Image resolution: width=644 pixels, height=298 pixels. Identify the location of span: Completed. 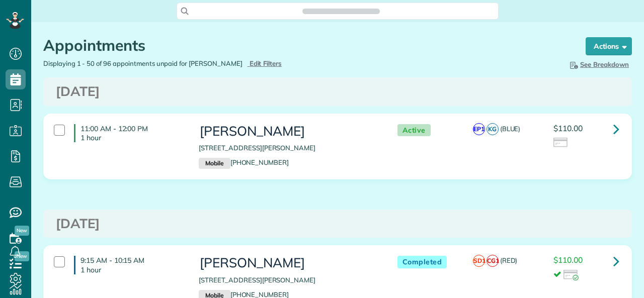
(422, 262).